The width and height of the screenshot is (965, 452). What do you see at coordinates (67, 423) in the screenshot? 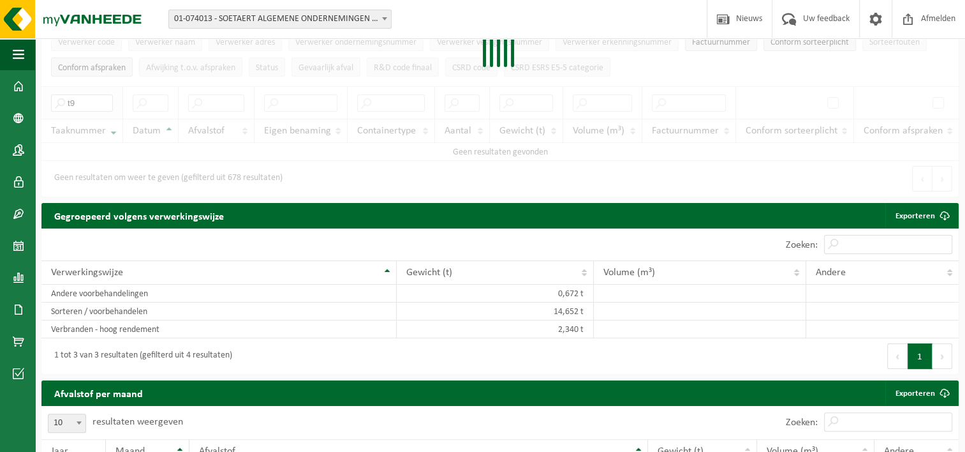
I see `span: 10` at bounding box center [67, 423].